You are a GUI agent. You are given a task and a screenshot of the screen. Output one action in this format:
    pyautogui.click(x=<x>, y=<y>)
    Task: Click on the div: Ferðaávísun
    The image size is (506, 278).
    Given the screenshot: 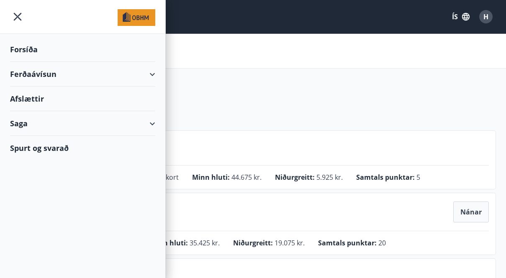 What is the action you would take?
    pyautogui.click(x=82, y=74)
    